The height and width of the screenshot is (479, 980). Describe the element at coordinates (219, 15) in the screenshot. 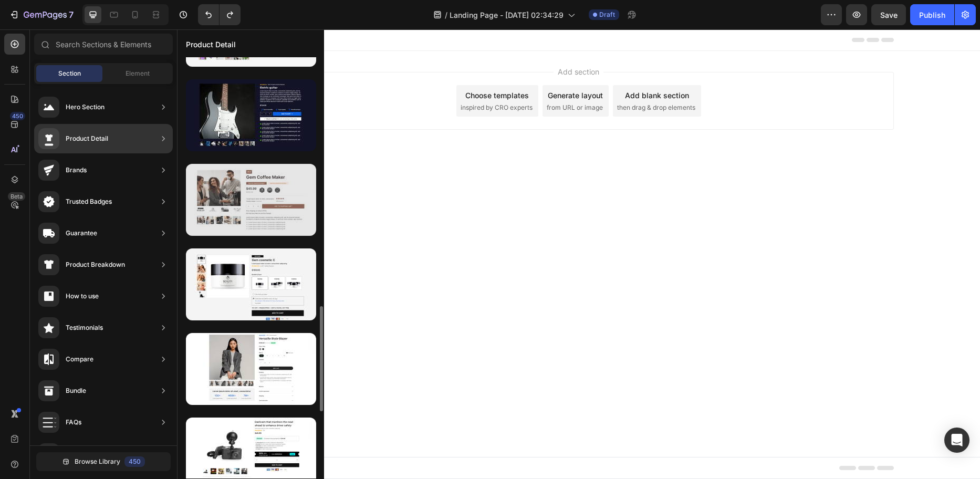

I see `div: Undo/Redo` at that location.